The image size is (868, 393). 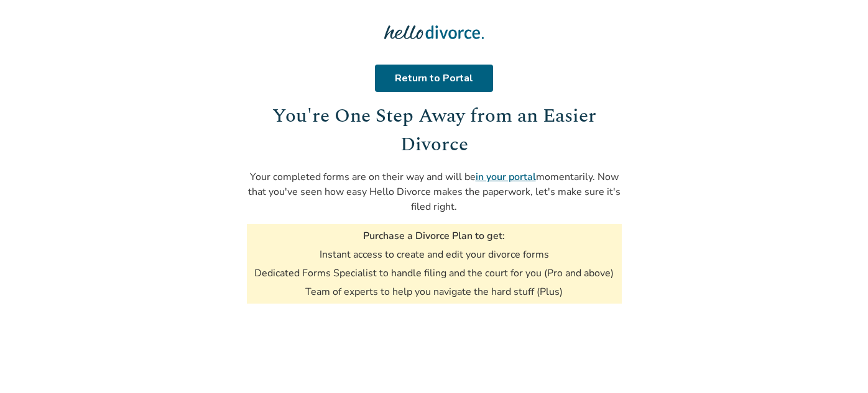 What do you see at coordinates (434, 130) in the screenshot?
I see `h1: You're One Step Away from an Easier Divorce` at bounding box center [434, 130].